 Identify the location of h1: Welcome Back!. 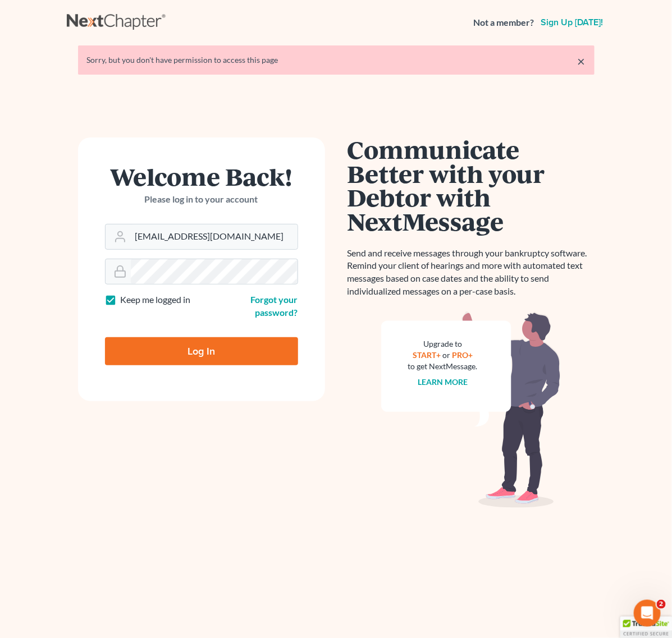
(202, 177).